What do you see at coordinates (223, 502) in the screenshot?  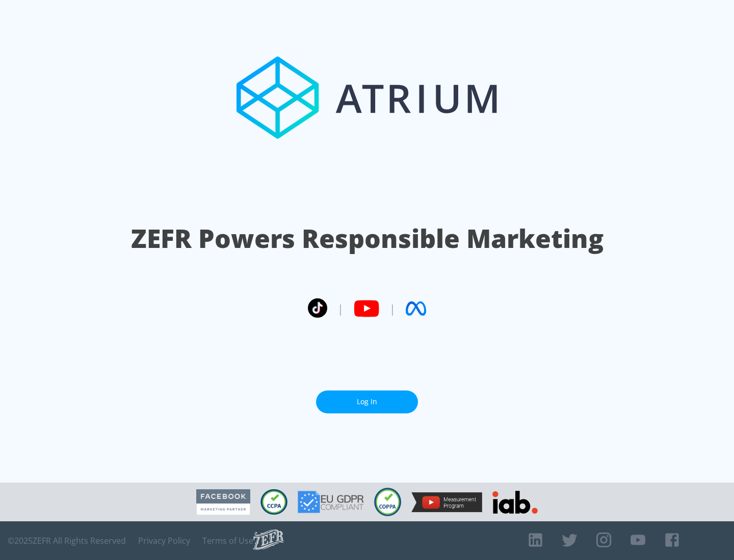 I see `img: Facebook Marketing Partner` at bounding box center [223, 502].